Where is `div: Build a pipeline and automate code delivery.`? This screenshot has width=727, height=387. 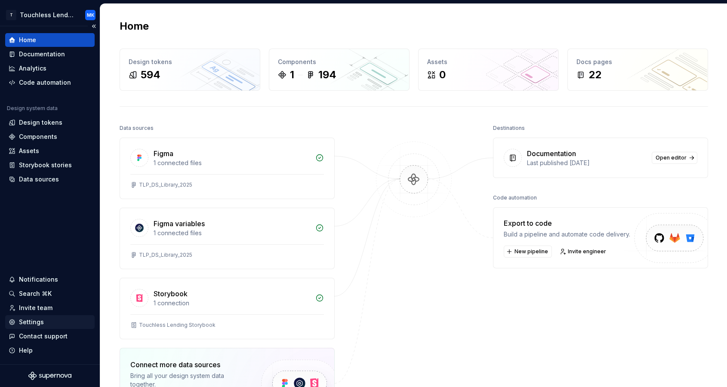
div: Build a pipeline and automate code delivery. is located at coordinates (567, 234).